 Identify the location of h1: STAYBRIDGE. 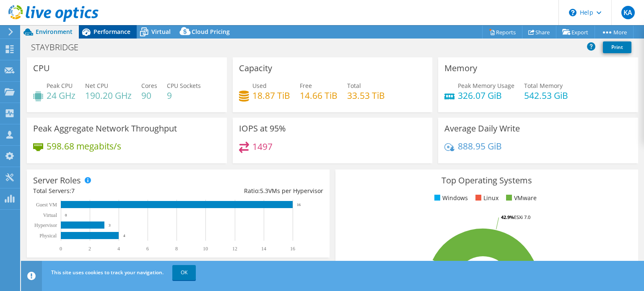
(59, 48).